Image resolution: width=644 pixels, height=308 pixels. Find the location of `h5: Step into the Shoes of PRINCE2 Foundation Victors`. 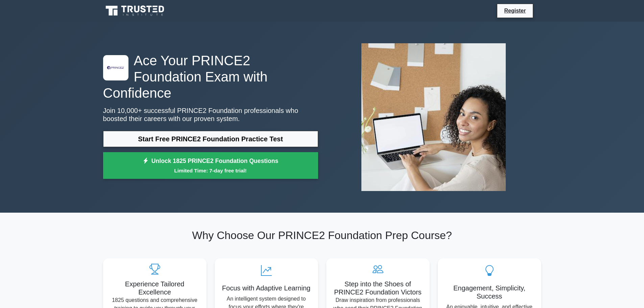

h5: Step into the Shoes of PRINCE2 Foundation Victors is located at coordinates (378, 288).